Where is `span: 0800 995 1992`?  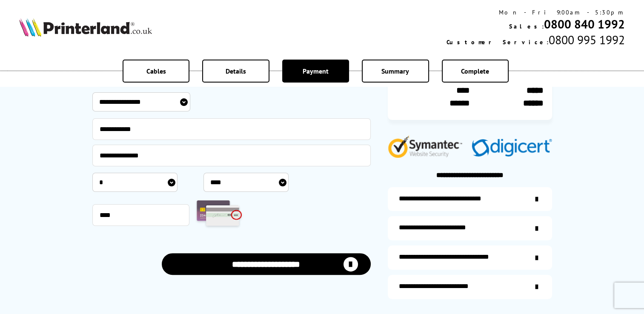 span: 0800 995 1992 is located at coordinates (587, 40).